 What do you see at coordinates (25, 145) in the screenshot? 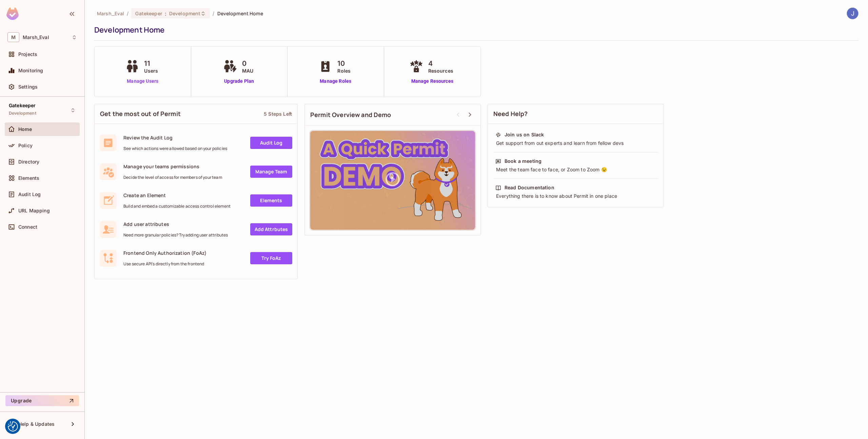
I see `span: Policy` at bounding box center [25, 145].